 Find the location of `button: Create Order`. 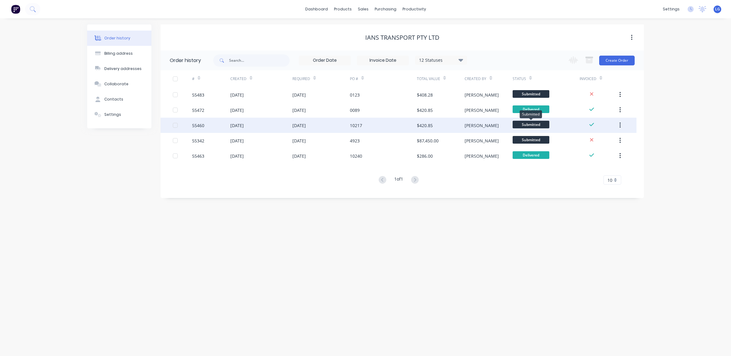

button: Create Order is located at coordinates (617, 61).